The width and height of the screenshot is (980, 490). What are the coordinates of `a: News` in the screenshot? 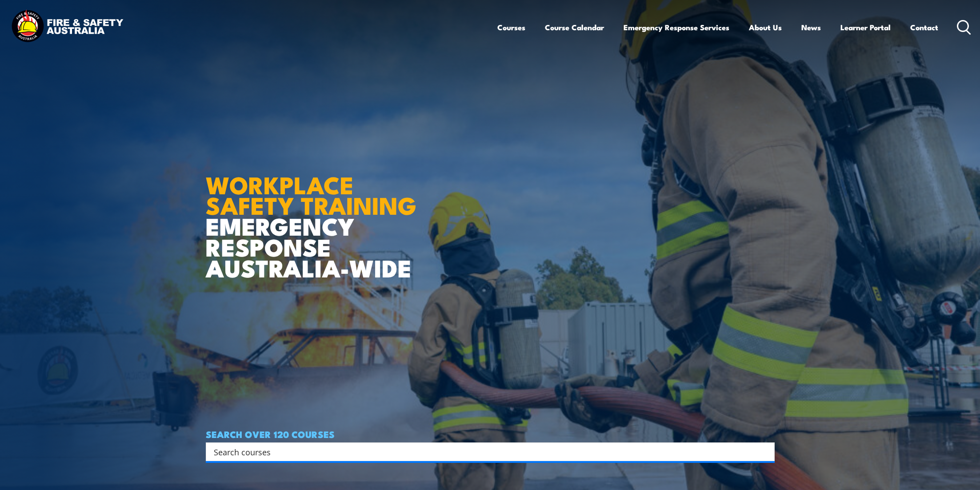 It's located at (811, 27).